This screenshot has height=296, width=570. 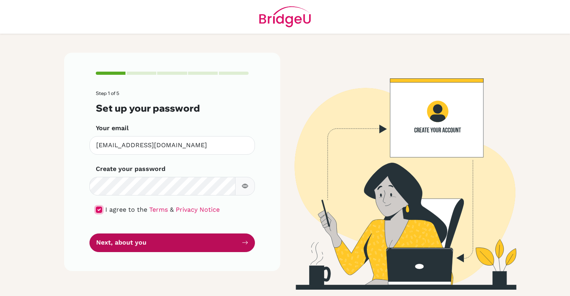 What do you see at coordinates (172, 108) in the screenshot?
I see `h3: Set up your password` at bounding box center [172, 108].